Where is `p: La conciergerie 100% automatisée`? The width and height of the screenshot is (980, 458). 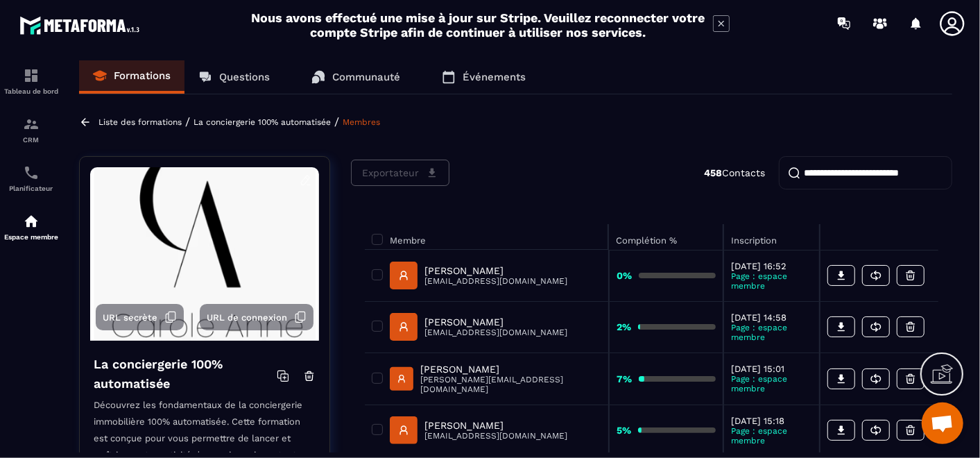
p: La conciergerie 100% automatisée is located at coordinates (262, 122).